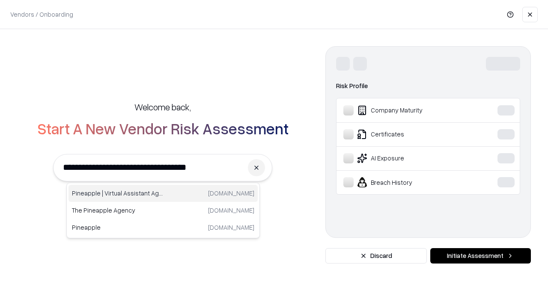 This screenshot has width=548, height=308. Describe the element at coordinates (376, 256) in the screenshot. I see `button: Discard` at that location.